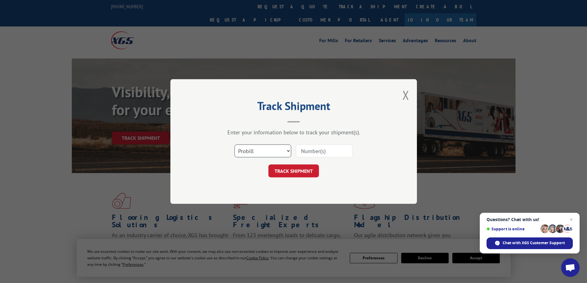 Image resolution: width=587 pixels, height=283 pixels. What do you see at coordinates (406, 95) in the screenshot?
I see `button: Close modal` at bounding box center [406, 95].